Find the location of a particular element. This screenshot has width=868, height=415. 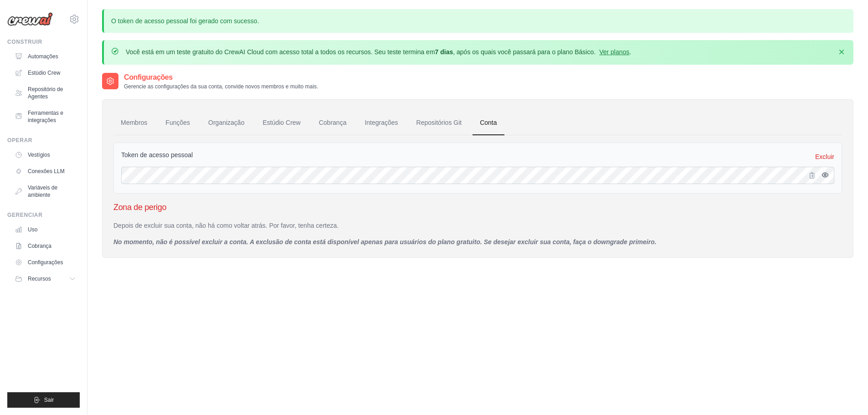

button: Sair is located at coordinates (43, 399).